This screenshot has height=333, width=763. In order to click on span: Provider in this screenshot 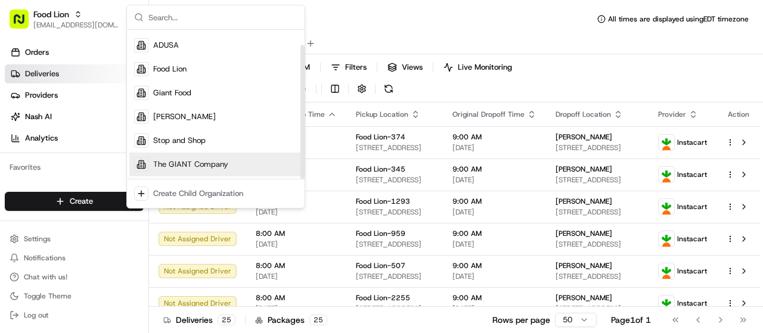, I will do `click(672, 114)`.